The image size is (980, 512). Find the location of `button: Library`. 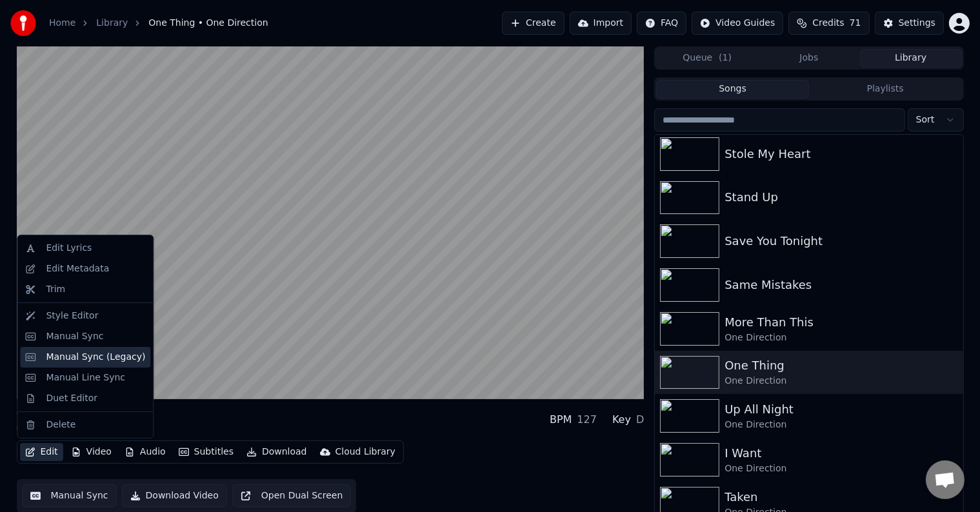

button: Library is located at coordinates (911, 58).